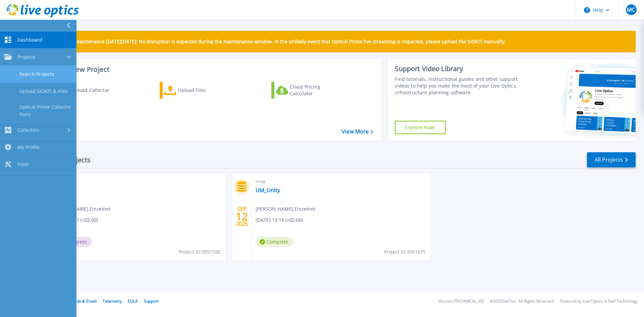  What do you see at coordinates (317, 90) in the screenshot?
I see `div: Cloud Pricing Calculator` at bounding box center [317, 90].